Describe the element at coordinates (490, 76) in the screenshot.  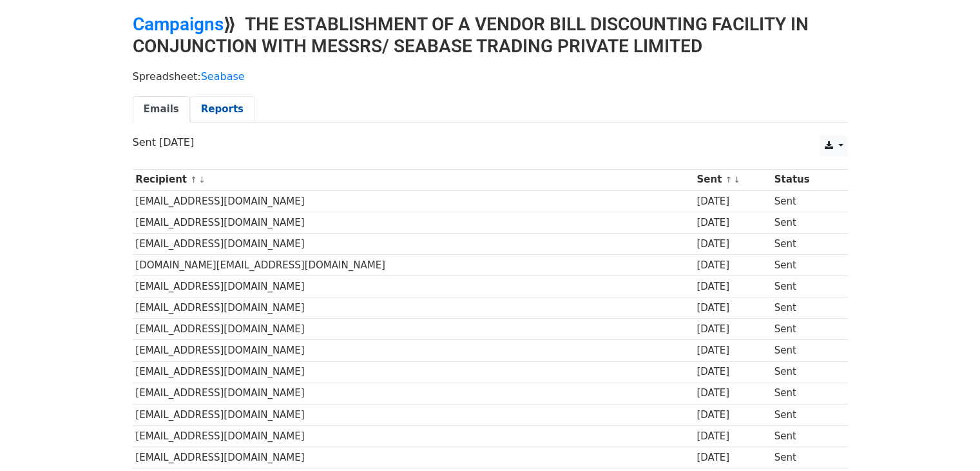
I see `p: Spreadsheet:` at that location.